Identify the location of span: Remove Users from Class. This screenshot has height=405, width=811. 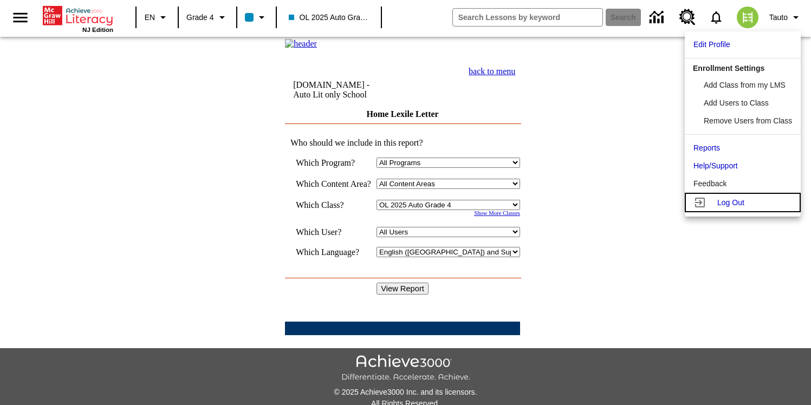
(747, 121).